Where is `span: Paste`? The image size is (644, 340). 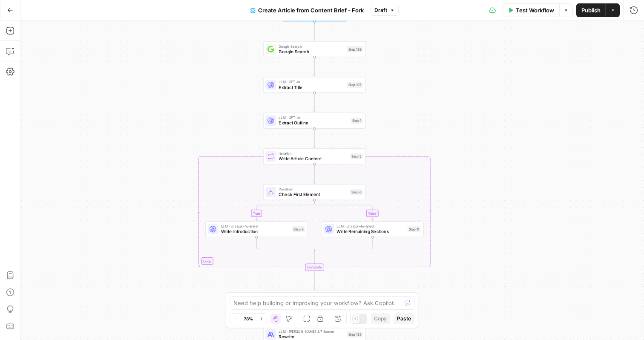
span: Paste is located at coordinates (404, 319).